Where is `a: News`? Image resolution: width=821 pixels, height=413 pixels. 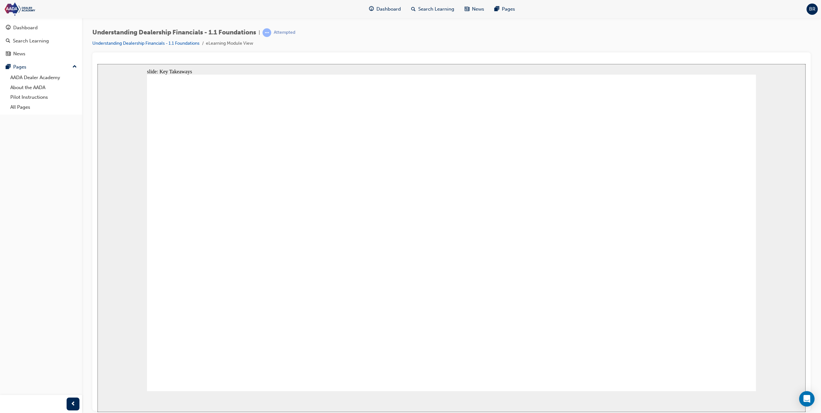
a: News is located at coordinates (41, 54).